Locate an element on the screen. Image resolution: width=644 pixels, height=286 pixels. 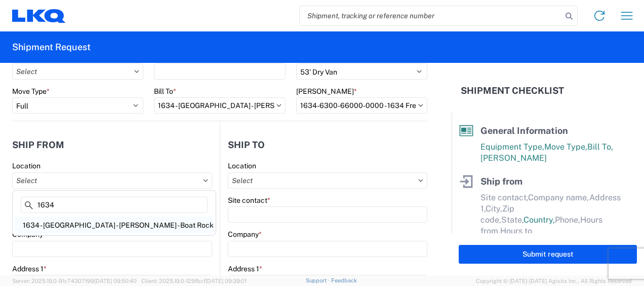
span: Phone, is located at coordinates (567, 219).